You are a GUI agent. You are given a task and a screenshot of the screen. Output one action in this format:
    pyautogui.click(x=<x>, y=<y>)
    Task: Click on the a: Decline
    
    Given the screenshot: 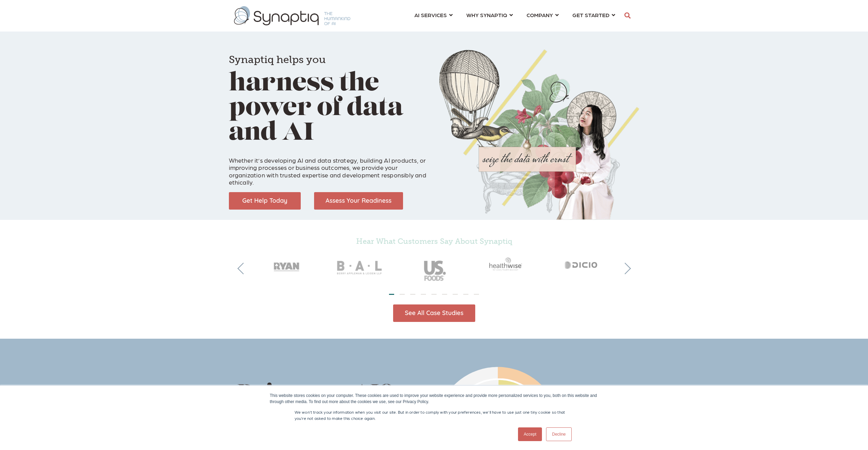 What is the action you would take?
    pyautogui.click(x=559, y=434)
    